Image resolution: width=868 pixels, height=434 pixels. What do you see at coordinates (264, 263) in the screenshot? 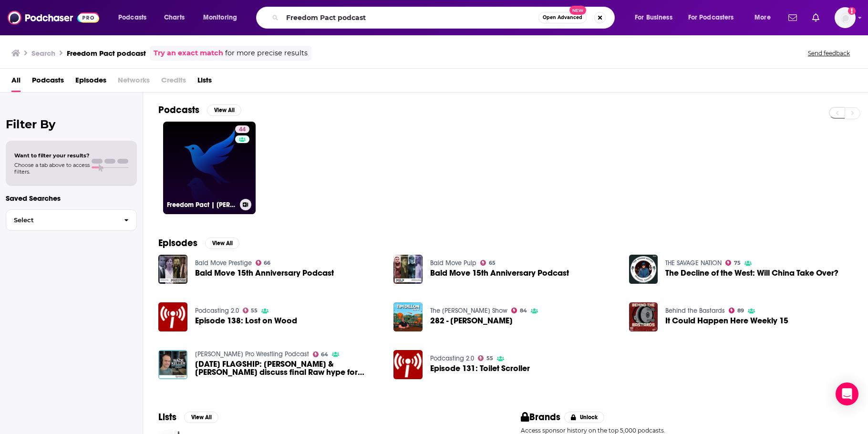
I see `a: 66` at bounding box center [264, 263].